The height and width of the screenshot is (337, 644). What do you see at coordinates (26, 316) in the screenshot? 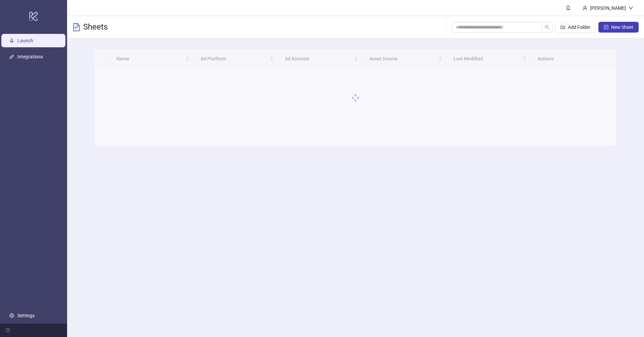
I see `a: Settings` at bounding box center [26, 316].